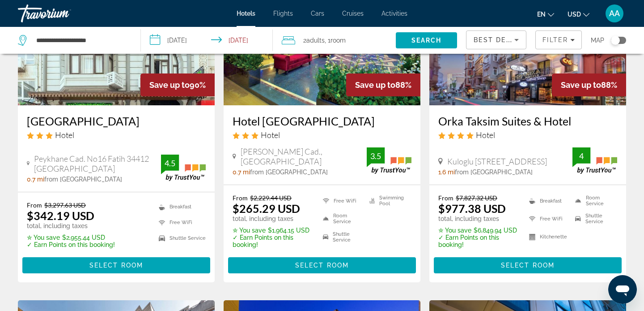  Describe the element at coordinates (496, 40) in the screenshot. I see `mat-select: Sort by` at that location.